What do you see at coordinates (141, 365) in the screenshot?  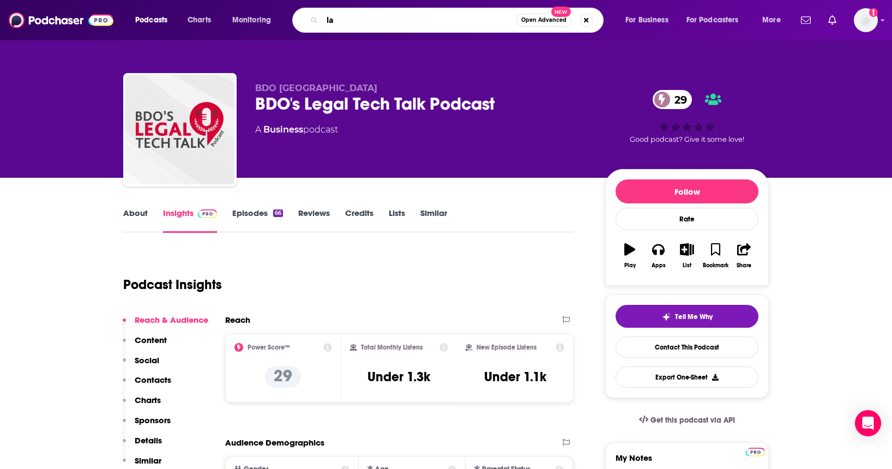 I see `button: Social` at bounding box center [141, 365].